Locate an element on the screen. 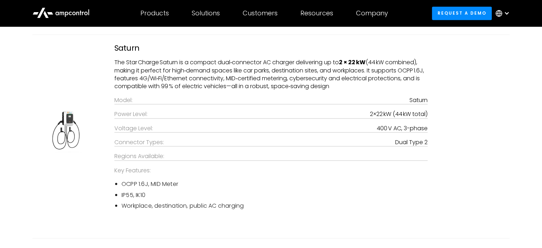  div: Connector Types: is located at coordinates (139, 142).